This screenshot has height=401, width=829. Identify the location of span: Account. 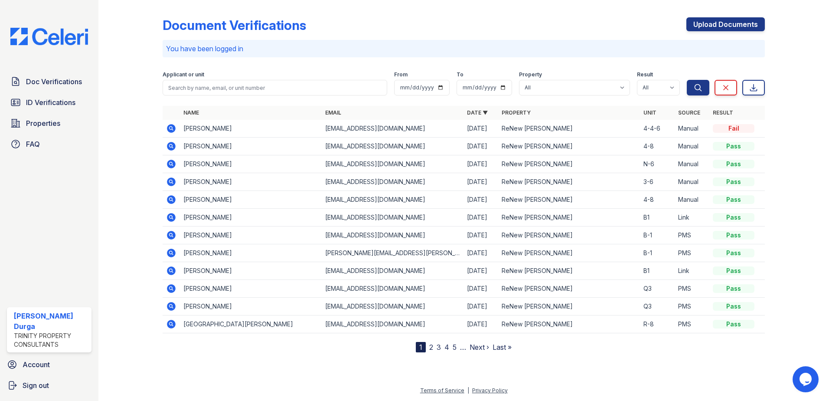
(36, 364).